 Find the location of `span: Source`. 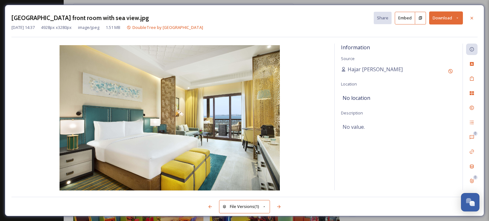

span: Source is located at coordinates (347, 59).